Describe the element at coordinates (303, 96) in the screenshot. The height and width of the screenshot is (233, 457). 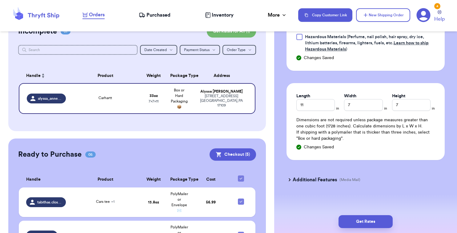
I see `label: Length` at that location.